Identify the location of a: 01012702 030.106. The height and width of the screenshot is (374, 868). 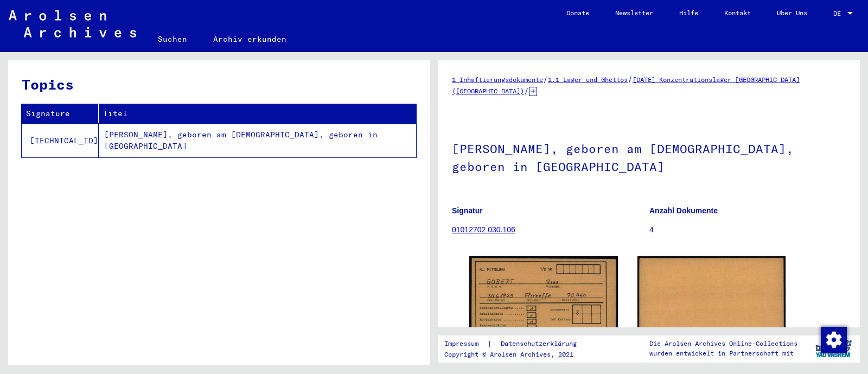
(483, 230).